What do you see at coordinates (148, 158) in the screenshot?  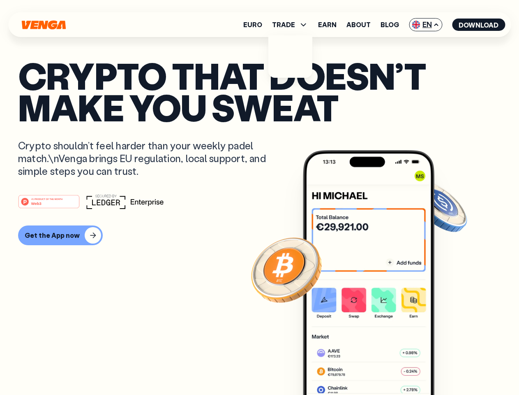 I see `p: Crypto shouldn’t feel harder than your weekly padel match.\nVenga brings EU regulation, local sup...` at bounding box center [148, 158].